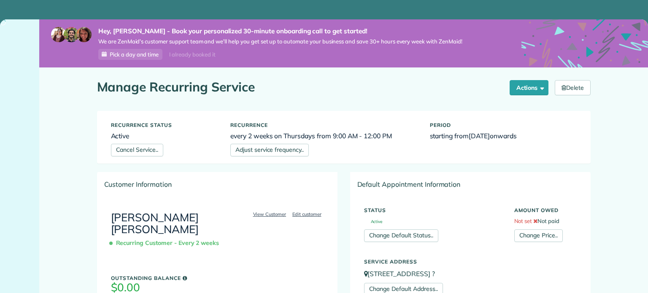 The height and width of the screenshot is (293, 648). Describe the element at coordinates (300, 87) in the screenshot. I see `h1: Manage Recurring Service` at that location.